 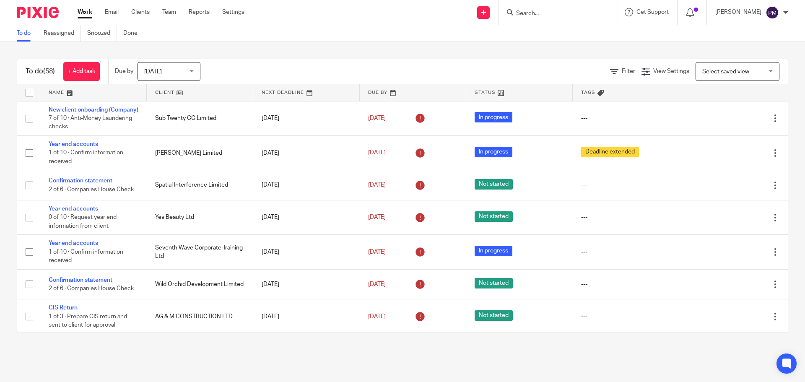 I want to click on span: Filter, so click(x=629, y=71).